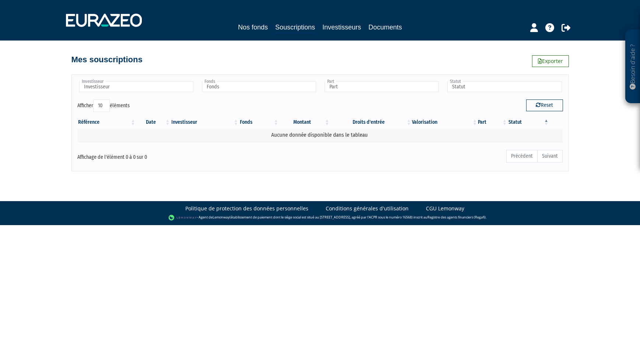 Image resolution: width=640 pixels, height=364 pixels. Describe the element at coordinates (456, 217) in the screenshot. I see `a: Registre des agents financiers (Regafi)` at that location.